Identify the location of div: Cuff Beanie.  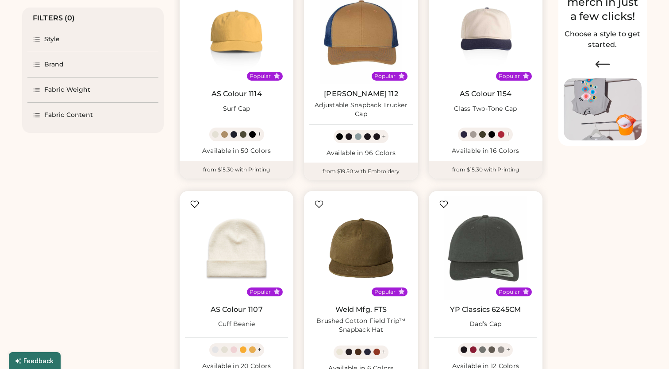
(237, 324).